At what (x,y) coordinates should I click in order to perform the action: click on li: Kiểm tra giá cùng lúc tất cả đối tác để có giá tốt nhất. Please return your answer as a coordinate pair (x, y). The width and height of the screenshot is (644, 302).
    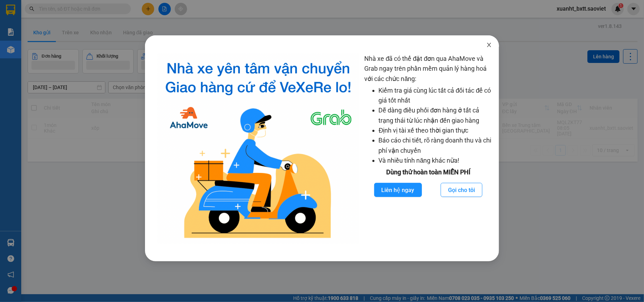
    Looking at the image, I should click on (435, 95).